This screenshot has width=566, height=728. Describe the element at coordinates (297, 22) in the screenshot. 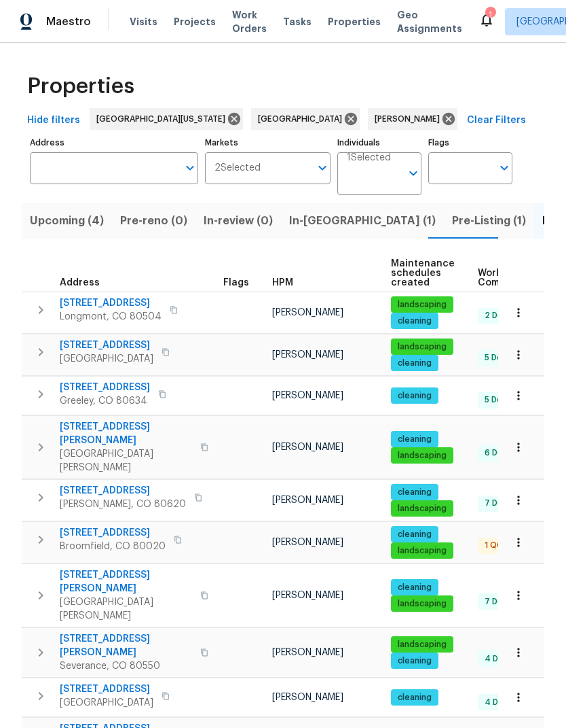

I see `span: Tasks` at that location.